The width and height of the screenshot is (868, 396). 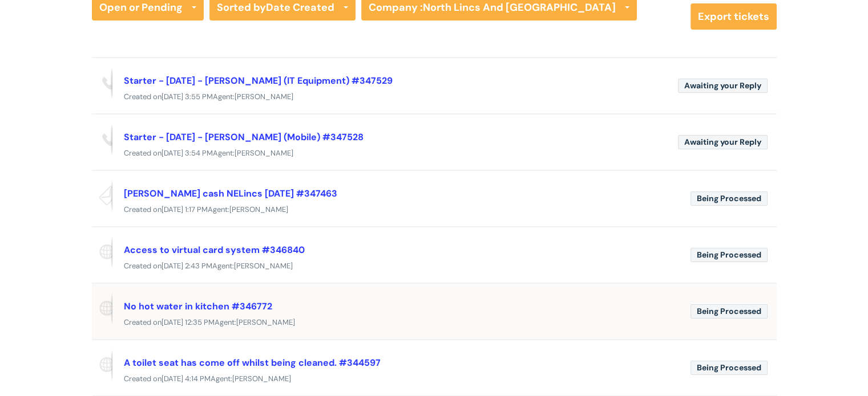 What do you see at coordinates (214, 249) in the screenshot?
I see `a: Access to virtual card system #346840` at bounding box center [214, 249].